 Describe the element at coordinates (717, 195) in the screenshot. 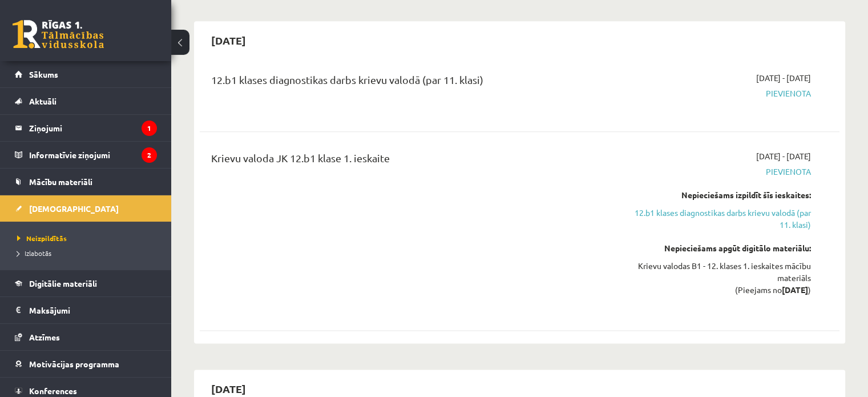

I see `div: Nepieciešams izpildīt šīs ieskaites:` at that location.